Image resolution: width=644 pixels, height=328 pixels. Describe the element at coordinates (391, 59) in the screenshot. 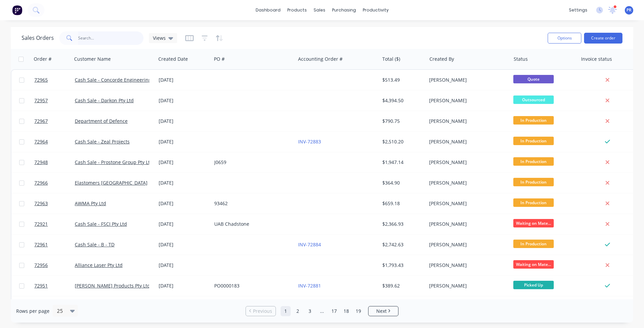

I see `div: Total ($)` at that location.